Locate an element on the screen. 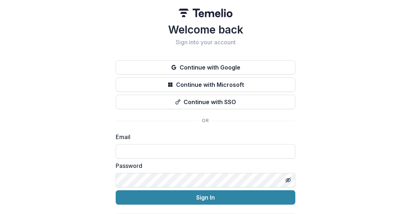  button: Toggle password visibility is located at coordinates (288, 180).